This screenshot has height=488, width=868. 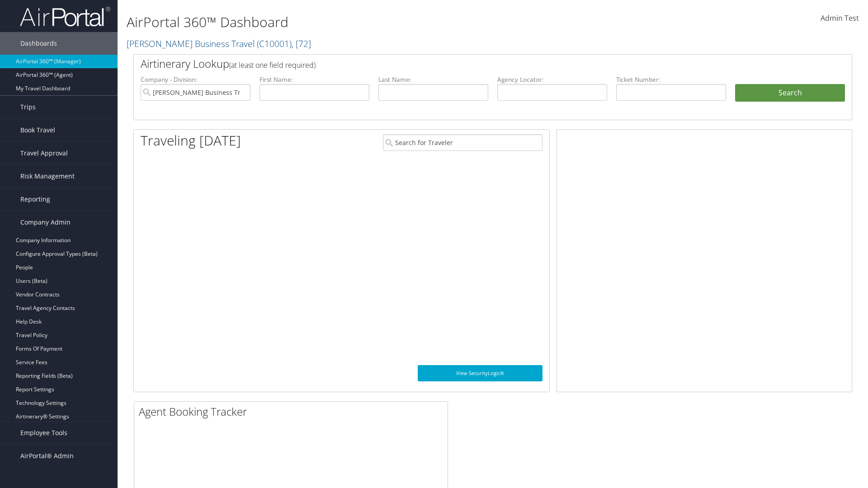 I want to click on span: Admin Test, so click(x=839, y=18).